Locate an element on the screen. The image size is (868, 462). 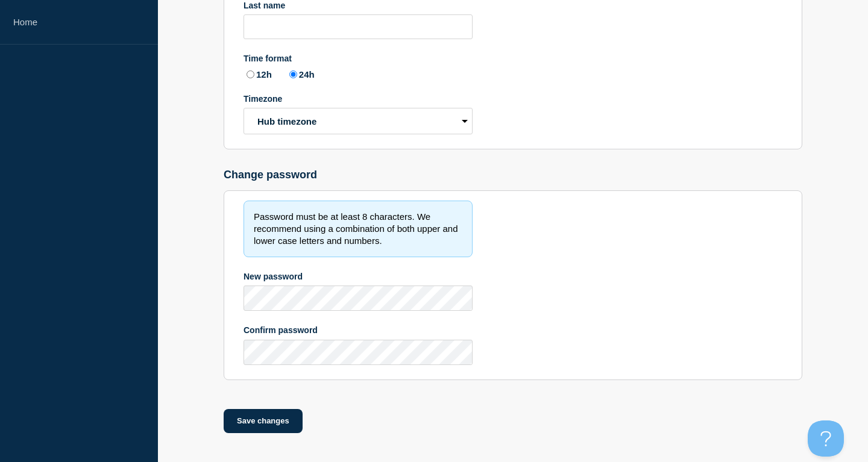
input: 24h is located at coordinates (293, 74).